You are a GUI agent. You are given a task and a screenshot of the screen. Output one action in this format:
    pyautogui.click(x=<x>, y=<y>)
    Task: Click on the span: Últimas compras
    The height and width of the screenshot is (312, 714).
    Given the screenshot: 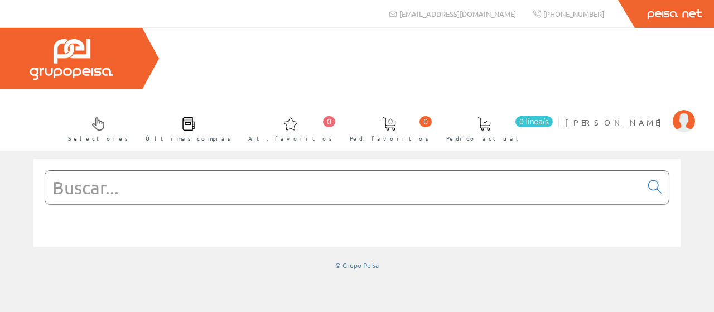 What is the action you would take?
    pyautogui.click(x=188, y=138)
    